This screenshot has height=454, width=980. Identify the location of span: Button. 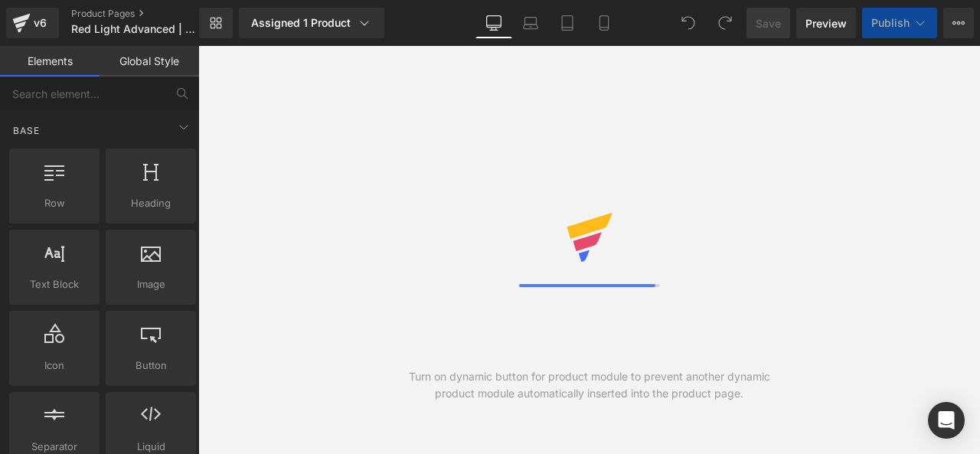
(150, 365).